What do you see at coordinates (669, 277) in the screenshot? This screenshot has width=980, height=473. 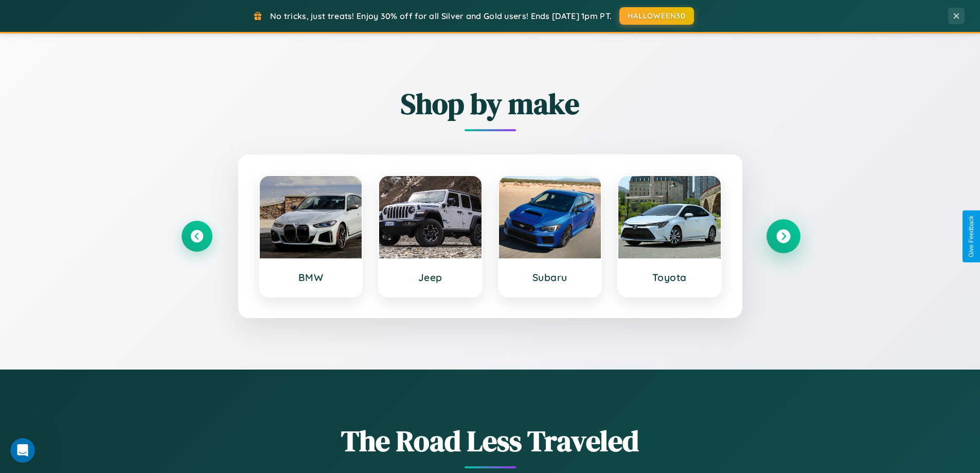 I see `h3: Toyota` at bounding box center [669, 277].